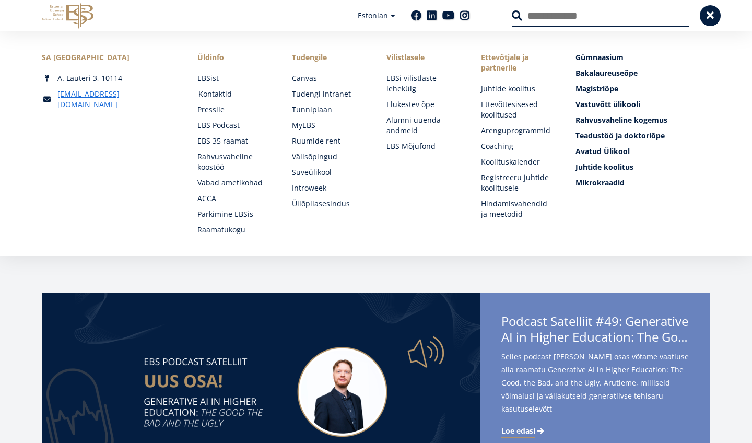 This screenshot has width=752, height=443. What do you see at coordinates (423, 146) in the screenshot?
I see `a: EBS Mõjufond` at bounding box center [423, 146].